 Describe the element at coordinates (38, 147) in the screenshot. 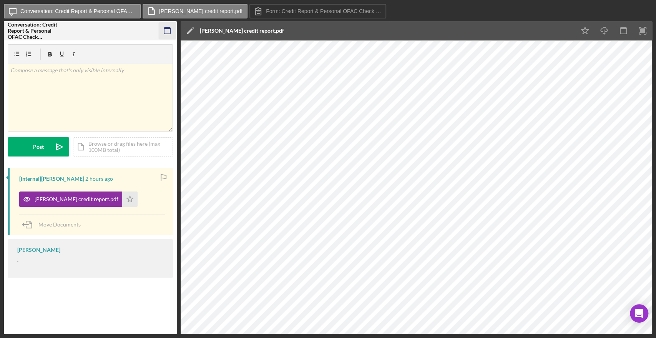

I see `div: Post` at that location.